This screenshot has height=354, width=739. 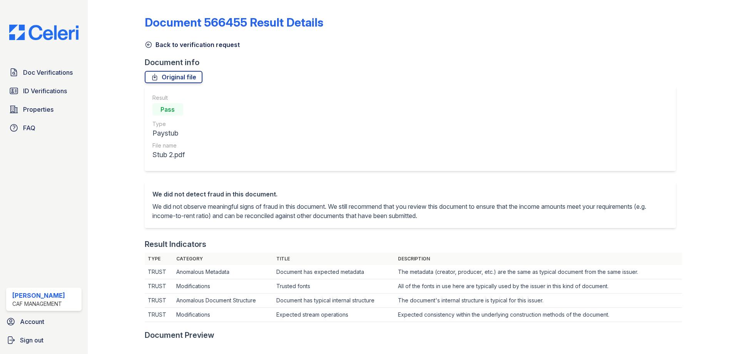 What do you see at coordinates (223, 272) in the screenshot?
I see `td: Anomalous Metadata` at bounding box center [223, 272].